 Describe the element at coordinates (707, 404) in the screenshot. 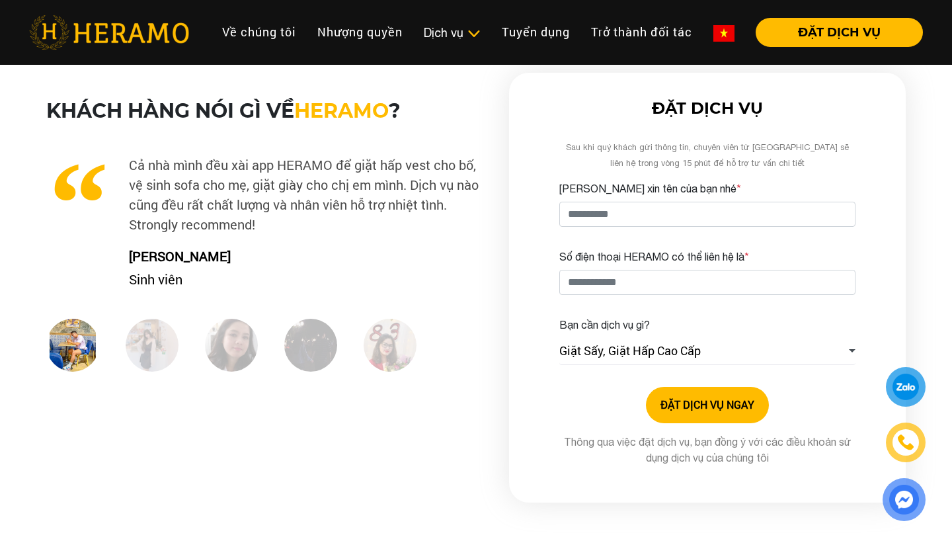

I see `button: ĐẶT DỊCH VỤ NGAY` at that location.